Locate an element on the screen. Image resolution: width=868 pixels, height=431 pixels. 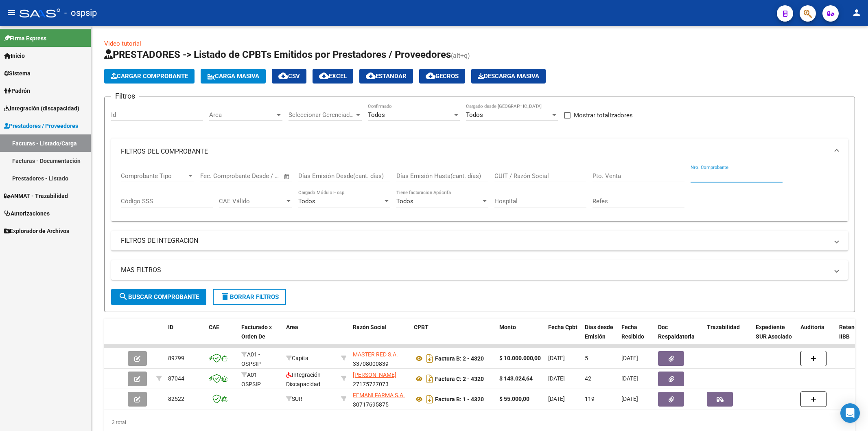
button: Buscar Comprobante is located at coordinates (159, 297).